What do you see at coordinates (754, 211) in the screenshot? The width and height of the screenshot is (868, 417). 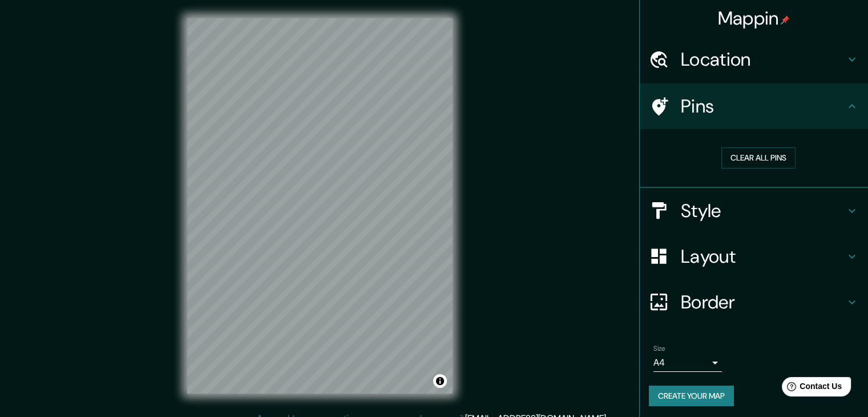 I see `div: Style` at bounding box center [754, 211].